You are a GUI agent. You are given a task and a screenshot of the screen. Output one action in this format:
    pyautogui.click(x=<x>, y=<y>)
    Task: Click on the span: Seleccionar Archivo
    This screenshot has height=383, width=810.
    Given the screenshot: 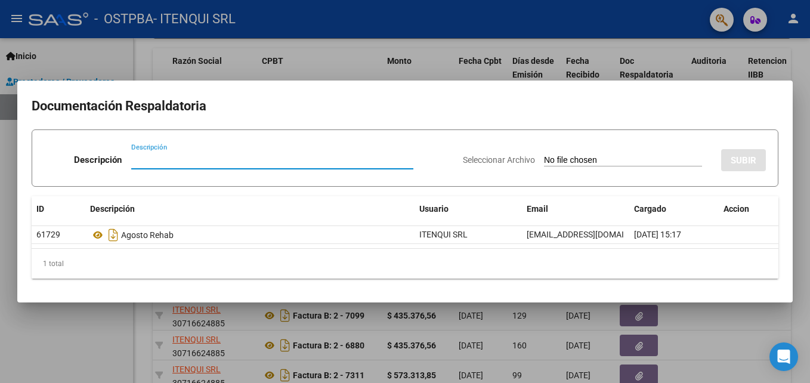 What is the action you would take?
    pyautogui.click(x=499, y=160)
    